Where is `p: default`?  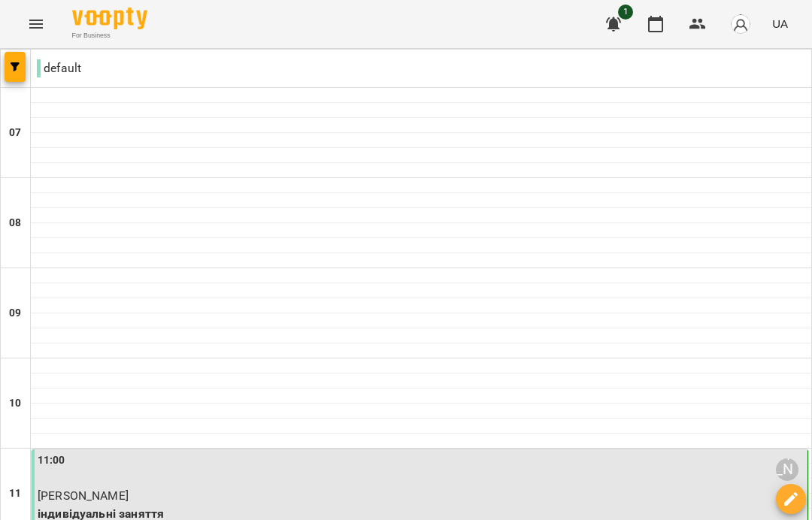 p: default is located at coordinates (59, 68).